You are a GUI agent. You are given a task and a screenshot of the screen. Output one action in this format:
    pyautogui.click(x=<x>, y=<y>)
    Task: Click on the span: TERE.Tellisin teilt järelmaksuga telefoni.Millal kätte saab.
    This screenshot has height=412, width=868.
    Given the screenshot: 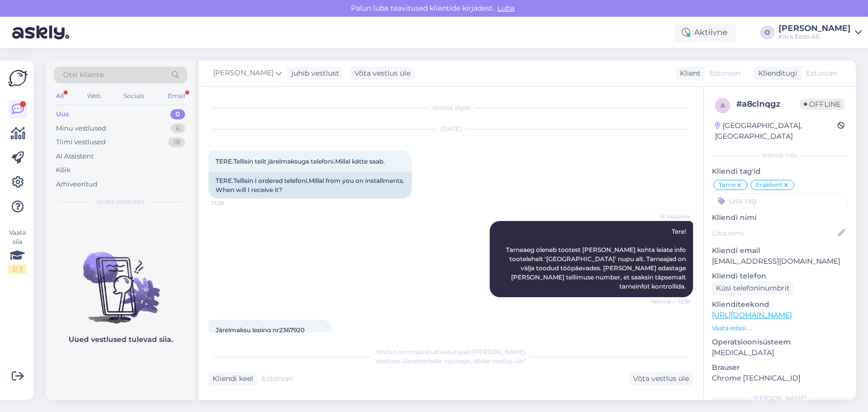 What is the action you would take?
    pyautogui.click(x=300, y=161)
    